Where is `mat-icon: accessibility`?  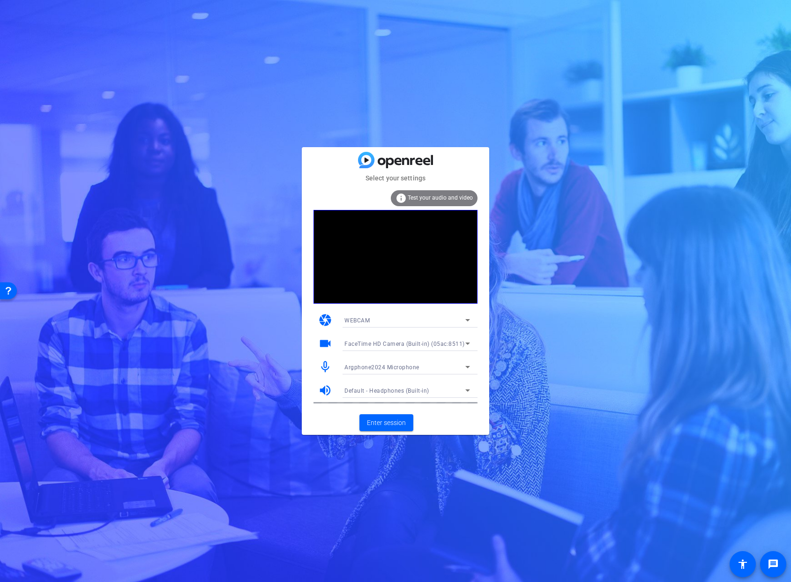 mat-icon: accessibility is located at coordinates (743, 564).